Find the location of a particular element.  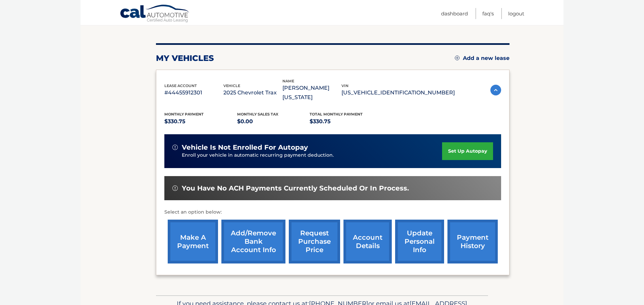

img: add.svg is located at coordinates (457, 58).